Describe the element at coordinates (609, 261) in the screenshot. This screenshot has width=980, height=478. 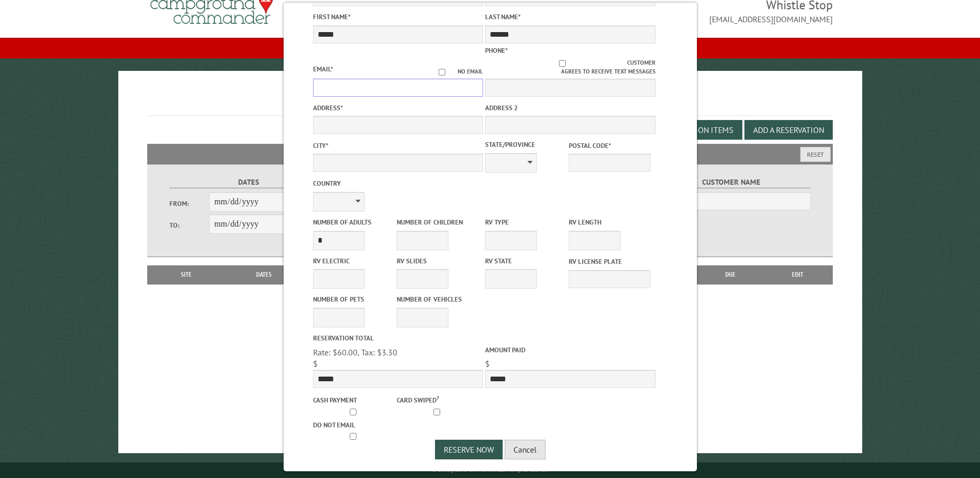
I see `label: RV License Plate` at that location.